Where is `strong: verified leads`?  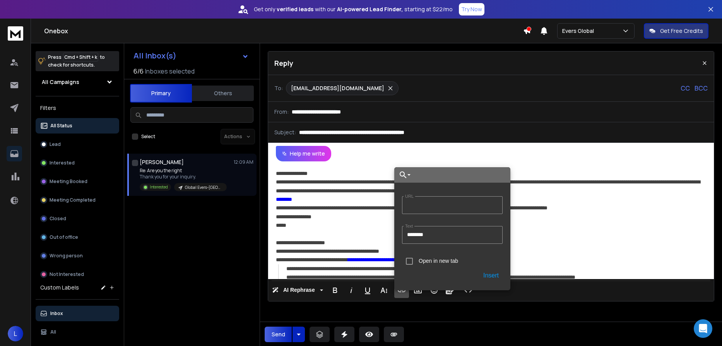 strong: verified leads is located at coordinates (295, 9).